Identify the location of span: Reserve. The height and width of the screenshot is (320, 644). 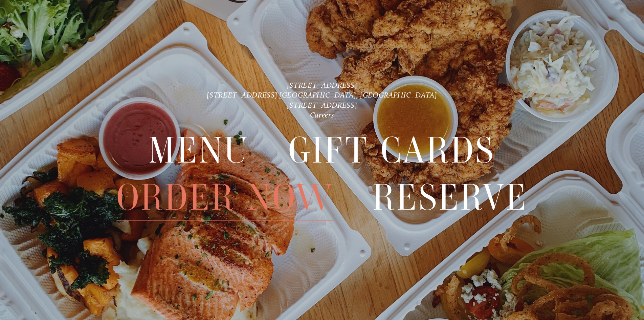
(450, 197).